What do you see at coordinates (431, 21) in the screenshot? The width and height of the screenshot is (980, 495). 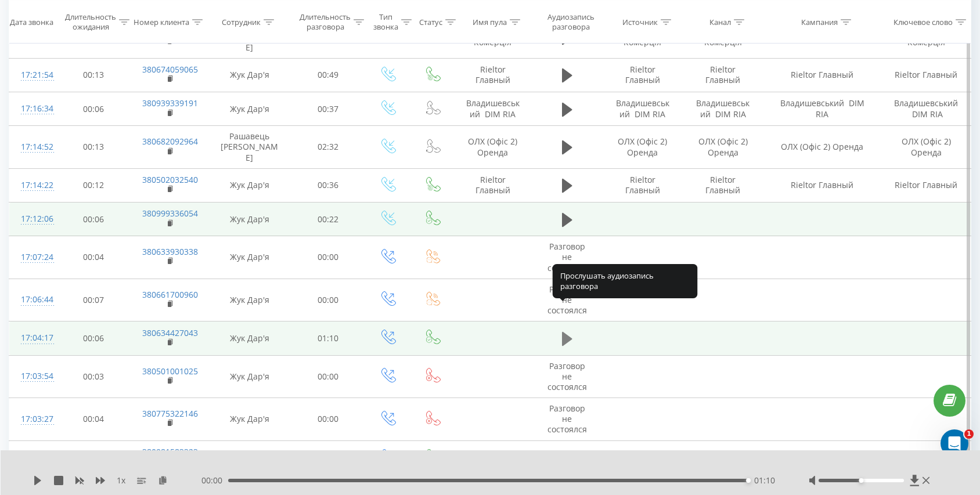 I see `div: Статус` at bounding box center [431, 21].